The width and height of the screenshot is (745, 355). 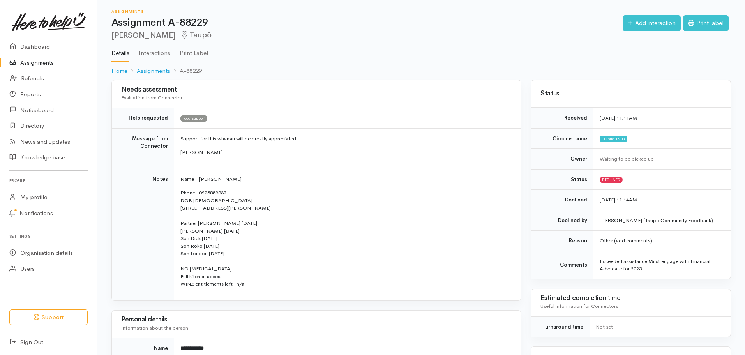 What do you see at coordinates (48, 236) in the screenshot?
I see `h6: Settings` at bounding box center [48, 236].